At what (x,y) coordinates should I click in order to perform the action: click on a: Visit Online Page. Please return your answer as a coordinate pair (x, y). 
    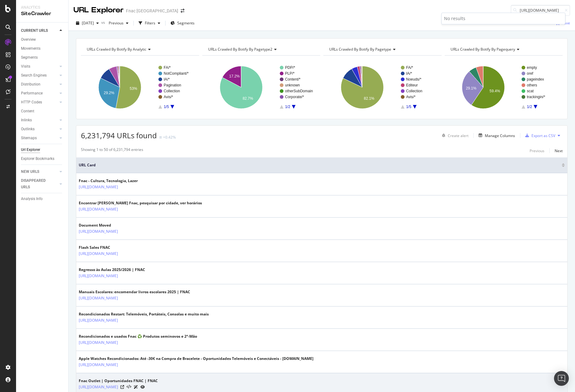
    Looking at the image, I should click on (122, 387).